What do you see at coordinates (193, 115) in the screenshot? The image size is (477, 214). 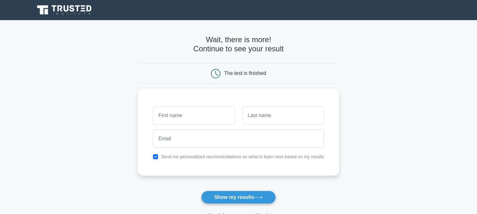 I see `input: First name` at bounding box center [193, 115].